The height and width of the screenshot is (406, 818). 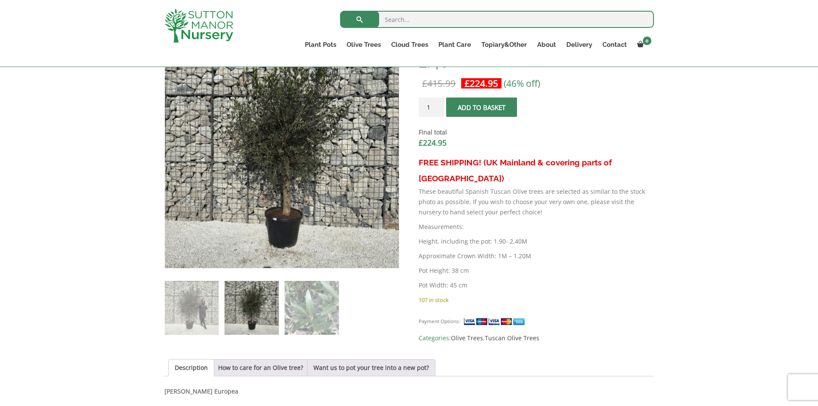 I want to click on a: Contact, so click(x=615, y=45).